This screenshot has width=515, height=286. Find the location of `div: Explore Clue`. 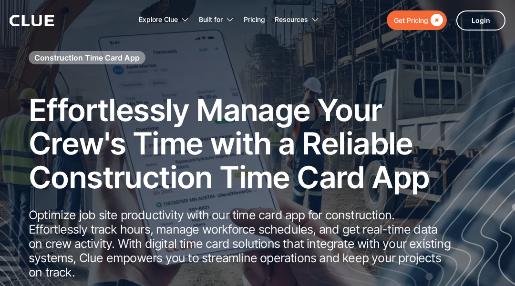

div: Explore Clue is located at coordinates (158, 20).